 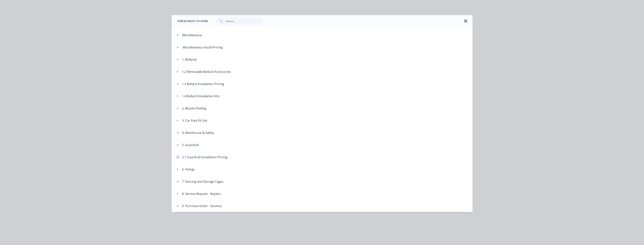 I want to click on div: 1.2 Removable Bollard Accessories, so click(x=206, y=72).